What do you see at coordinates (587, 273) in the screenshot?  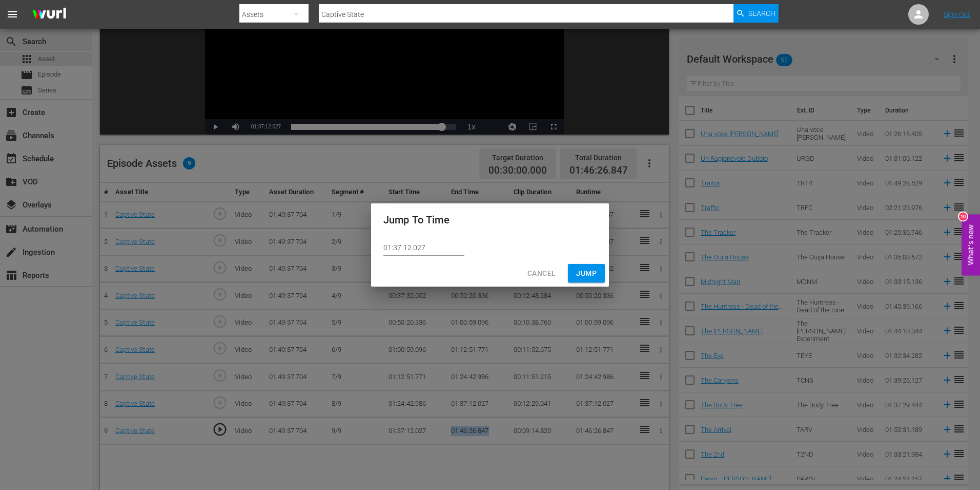 I see `span: Jump` at bounding box center [587, 273].